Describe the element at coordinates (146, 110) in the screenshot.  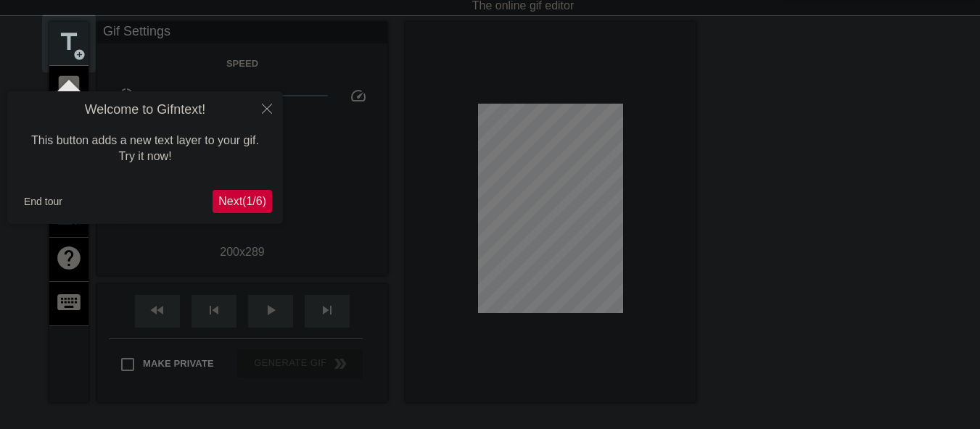
I see `h4: Welcome to Gifntext!` at that location.